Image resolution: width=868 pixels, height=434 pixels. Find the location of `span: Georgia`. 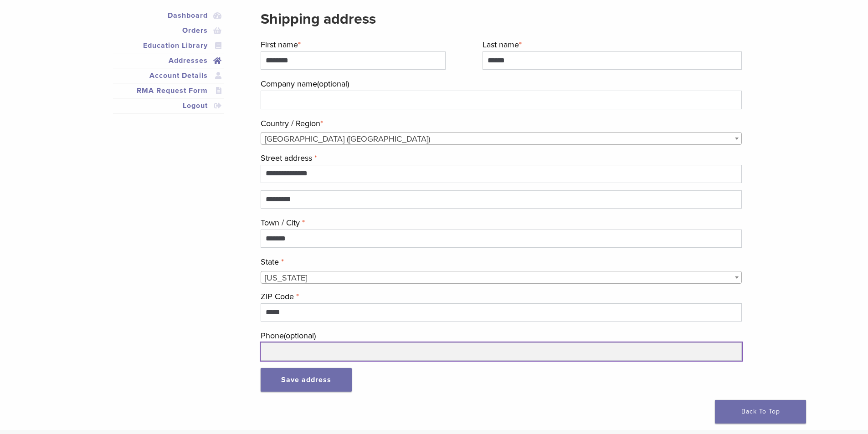

span: Georgia is located at coordinates (500, 278).